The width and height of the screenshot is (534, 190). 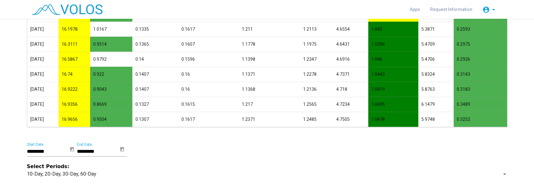 I want to click on td: 1.1371, so click(x=269, y=74).